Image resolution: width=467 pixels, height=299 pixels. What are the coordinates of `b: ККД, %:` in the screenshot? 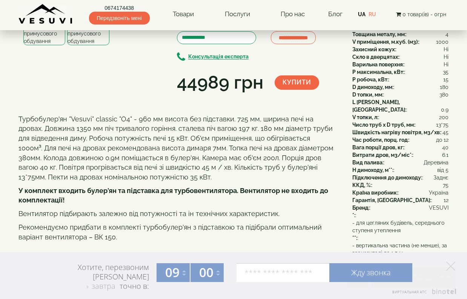 It's located at (362, 185).